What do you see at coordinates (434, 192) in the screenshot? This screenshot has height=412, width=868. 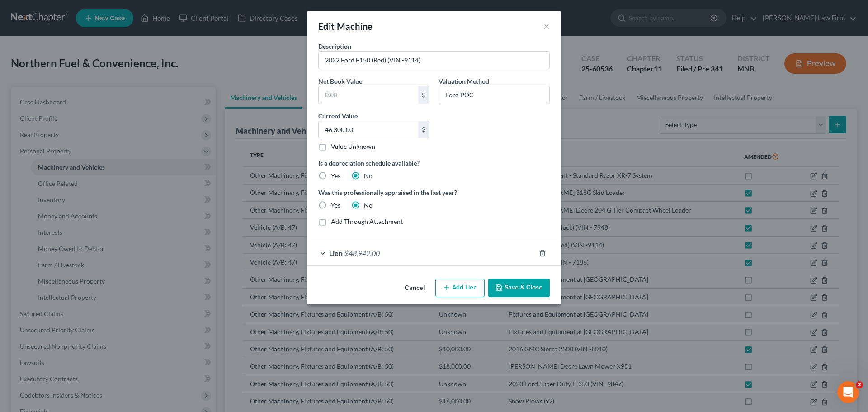 I see `label: Was this professionally appraised in the last year?` at bounding box center [434, 192].